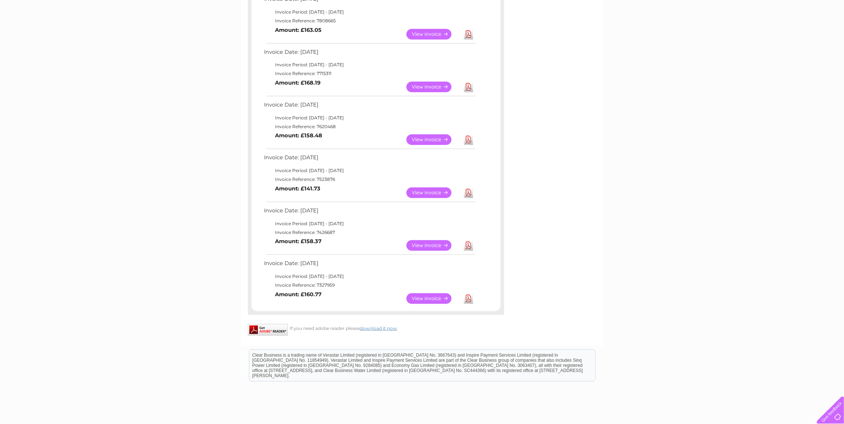 This screenshot has width=844, height=424. I want to click on a: Energy, so click(741, 34).